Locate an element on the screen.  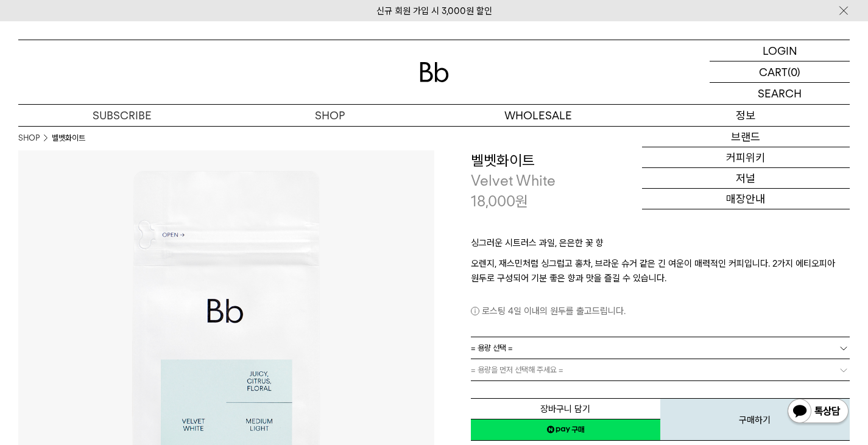
a: LOGIN is located at coordinates (780, 51).